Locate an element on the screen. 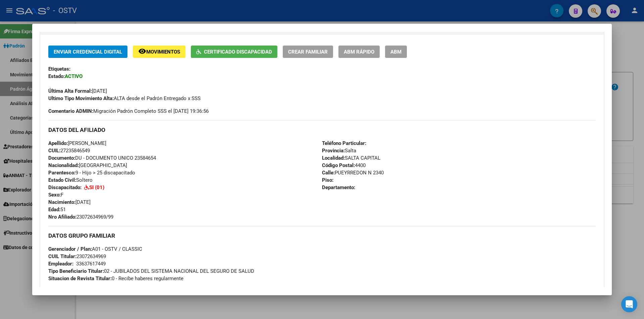  span: 0 - Recibe haberes regularmente is located at coordinates (115, 279).